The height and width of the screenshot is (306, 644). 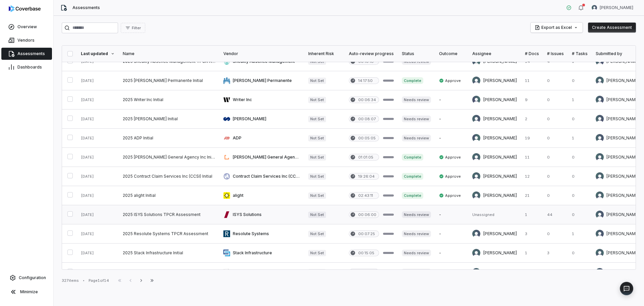 What do you see at coordinates (27, 54) in the screenshot?
I see `a: Assessments` at bounding box center [27, 54].